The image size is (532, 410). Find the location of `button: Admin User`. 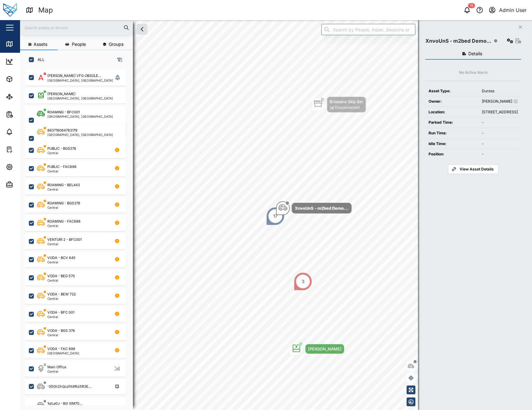

button: Admin User is located at coordinates (508, 10).